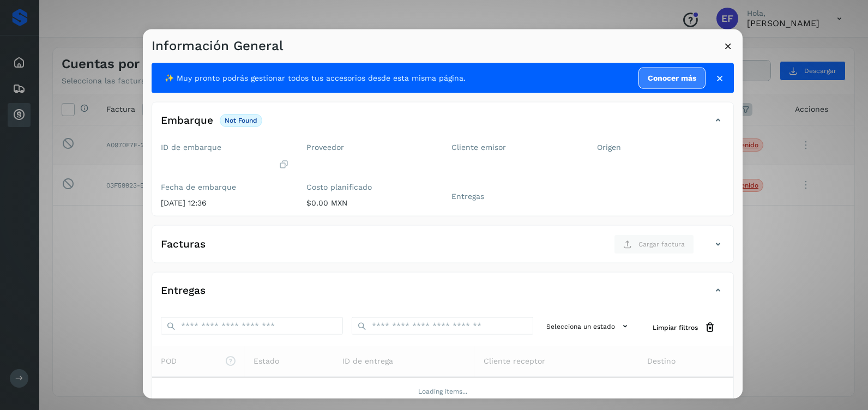  Describe the element at coordinates (516, 196) in the screenshot. I see `label: Entregas` at that location.